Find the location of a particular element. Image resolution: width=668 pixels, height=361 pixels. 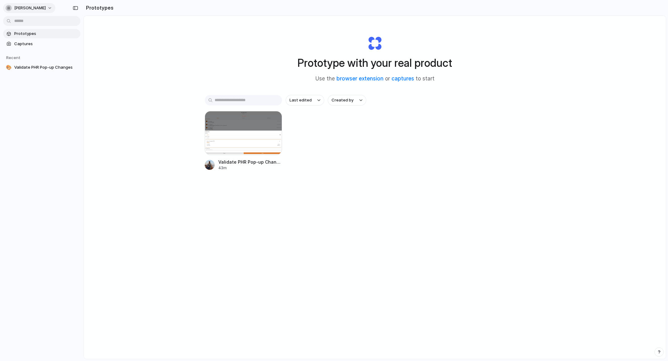

div: 43m is located at coordinates (250, 168).